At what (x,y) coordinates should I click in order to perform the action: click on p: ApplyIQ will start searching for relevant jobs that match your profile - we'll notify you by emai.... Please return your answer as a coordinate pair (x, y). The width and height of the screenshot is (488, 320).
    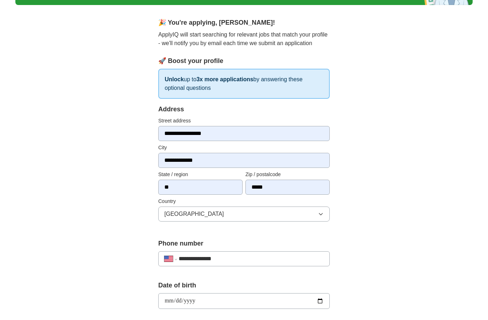
    Looking at the image, I should click on (244, 39).